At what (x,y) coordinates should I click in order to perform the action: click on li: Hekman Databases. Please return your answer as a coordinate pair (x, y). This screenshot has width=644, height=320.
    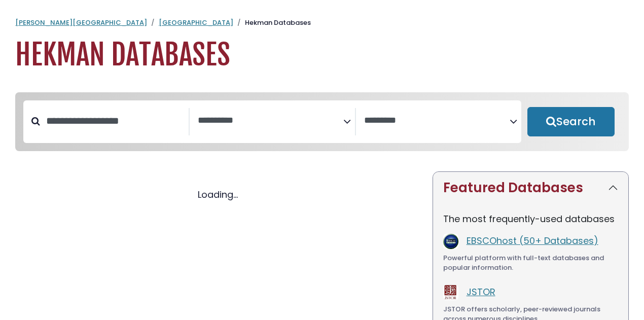
    Looking at the image, I should click on (271, 23).